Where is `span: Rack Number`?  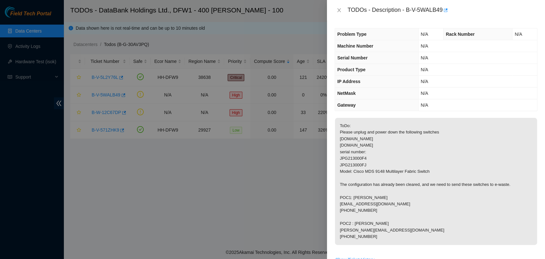
span: Rack Number is located at coordinates (460, 34).